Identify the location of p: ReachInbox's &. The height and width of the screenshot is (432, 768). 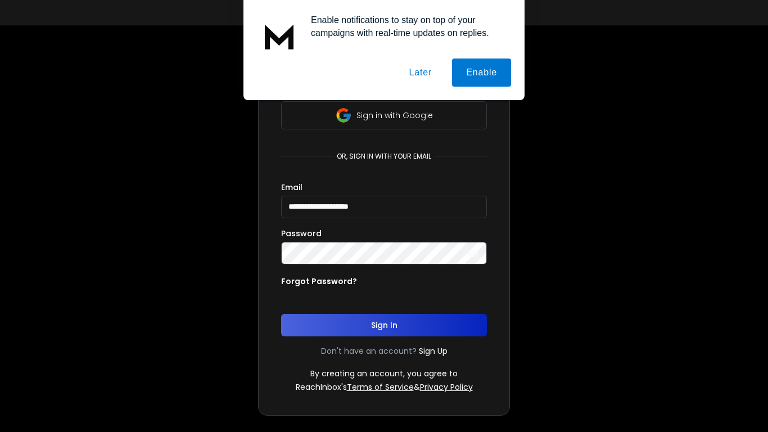
(384, 387).